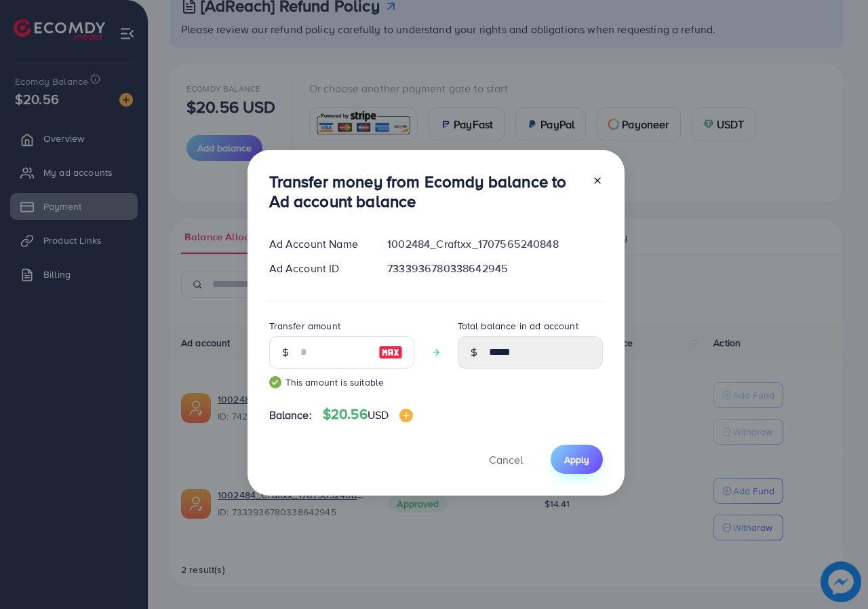  Describe the element at coordinates (317, 269) in the screenshot. I see `div: Ad Account ID` at that location.